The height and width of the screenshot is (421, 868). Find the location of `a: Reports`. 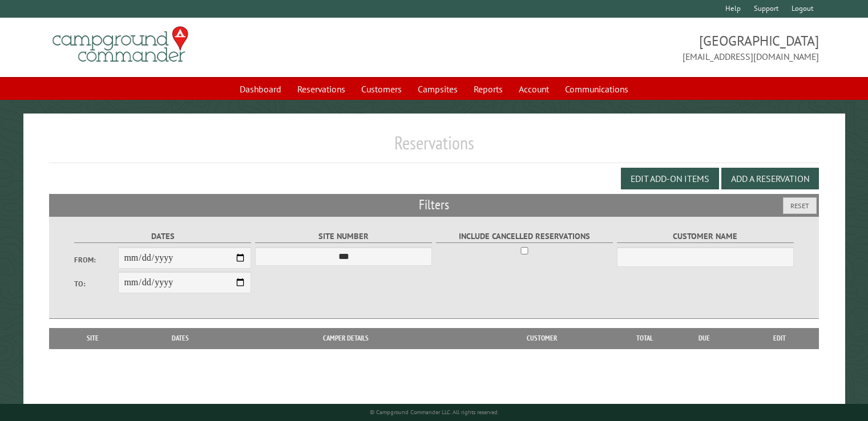

a: Reports is located at coordinates (488, 89).